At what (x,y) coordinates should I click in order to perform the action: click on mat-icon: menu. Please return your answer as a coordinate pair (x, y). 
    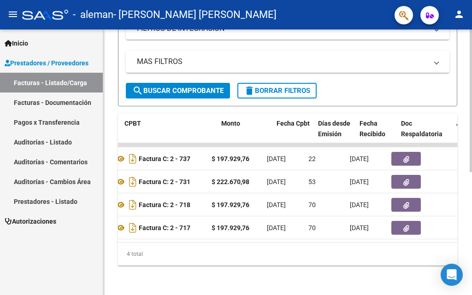
    Looking at the image, I should click on (13, 14).